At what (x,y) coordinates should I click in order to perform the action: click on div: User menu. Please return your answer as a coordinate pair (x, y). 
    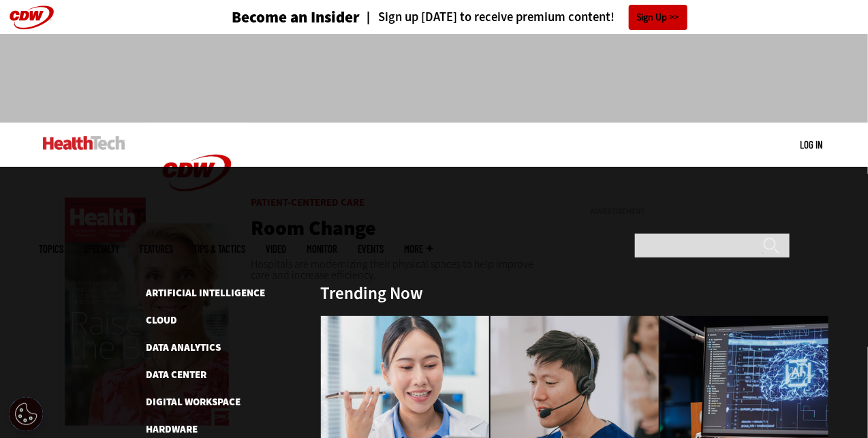
    Looking at the image, I should click on (811, 145).